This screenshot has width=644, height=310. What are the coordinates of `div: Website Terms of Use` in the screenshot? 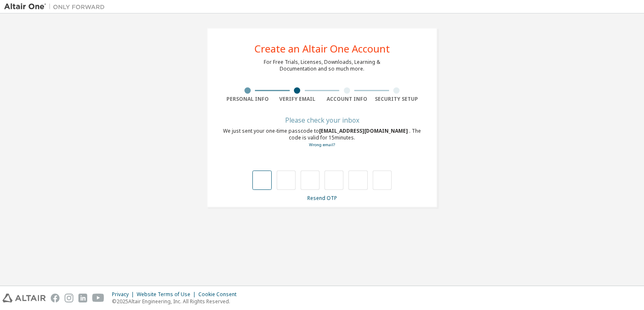 It's located at (167, 294).